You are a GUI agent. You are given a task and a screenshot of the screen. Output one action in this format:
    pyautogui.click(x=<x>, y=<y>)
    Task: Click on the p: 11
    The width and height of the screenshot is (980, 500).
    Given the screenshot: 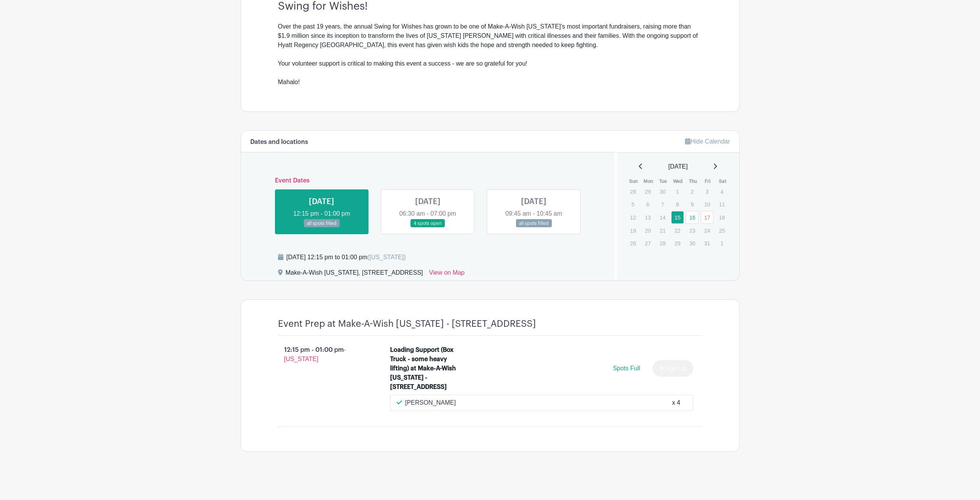 What is the action you would take?
    pyautogui.click(x=722, y=204)
    